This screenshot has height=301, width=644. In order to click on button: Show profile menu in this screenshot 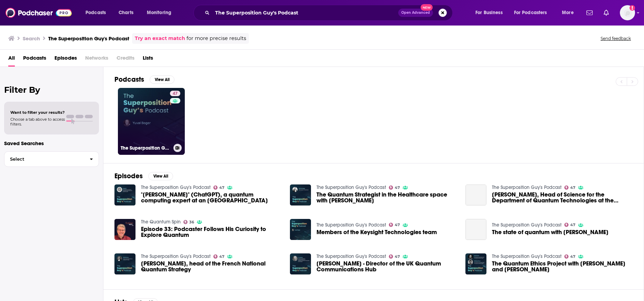, I will do `click(628, 13)`.